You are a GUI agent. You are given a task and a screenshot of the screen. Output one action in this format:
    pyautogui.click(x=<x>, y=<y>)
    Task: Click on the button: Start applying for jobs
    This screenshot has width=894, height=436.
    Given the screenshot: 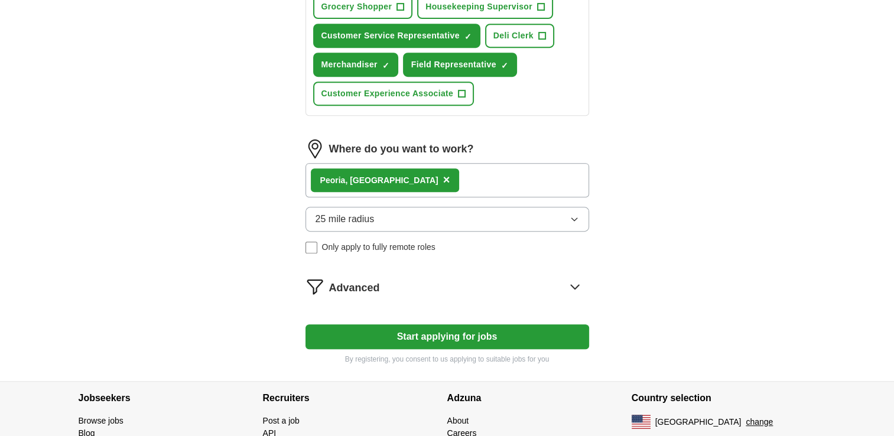 What is the action you would take?
    pyautogui.click(x=447, y=337)
    